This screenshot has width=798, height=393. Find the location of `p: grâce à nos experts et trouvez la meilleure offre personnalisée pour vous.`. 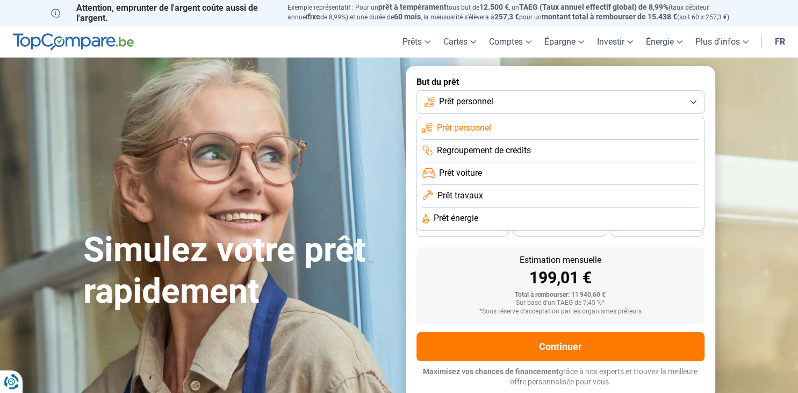

p: grâce à nos experts et trouvez la meilleure offre personnalisée pour vous. is located at coordinates (561, 377).